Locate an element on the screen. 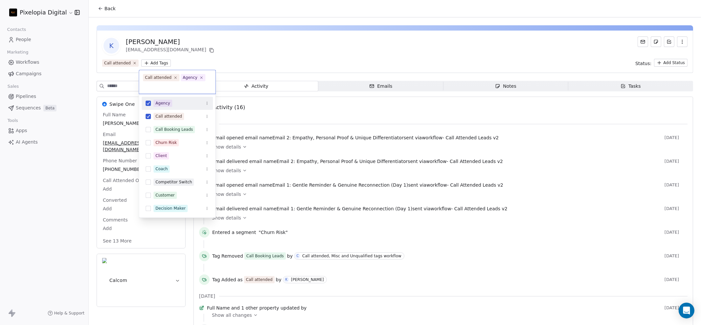 This screenshot has width=701, height=325. div: Decision Maker is located at coordinates (170, 208).